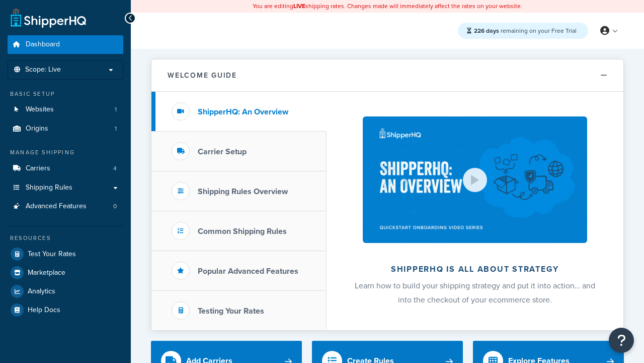  Describe the element at coordinates (388, 76) in the screenshot. I see `button: Welcome Guide` at that location.